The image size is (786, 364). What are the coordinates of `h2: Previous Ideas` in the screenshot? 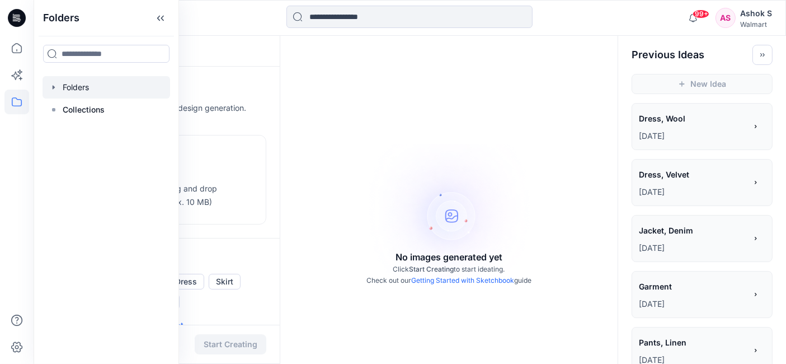 It's located at (668, 55).